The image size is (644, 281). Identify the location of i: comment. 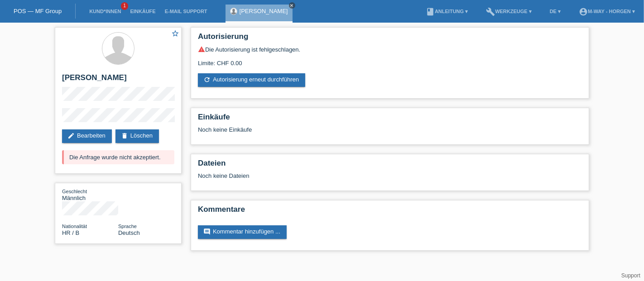
(207, 232).